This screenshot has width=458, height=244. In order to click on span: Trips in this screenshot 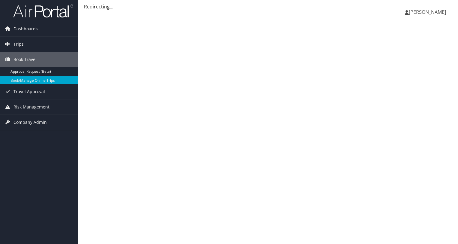, I will do `click(19, 44)`.